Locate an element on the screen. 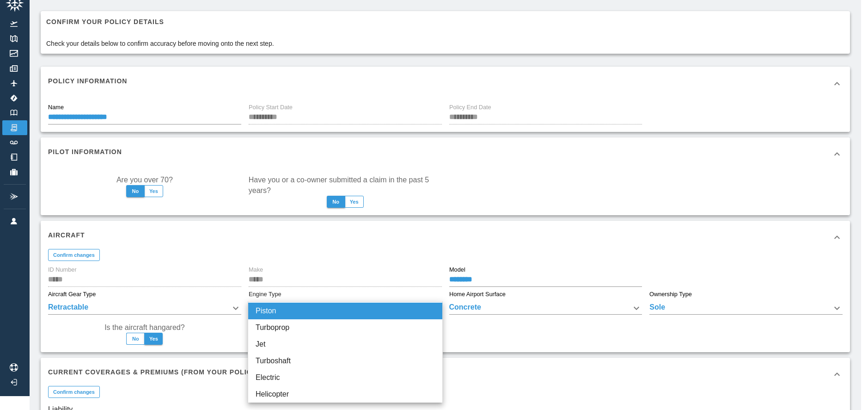  li: Turboshaft is located at coordinates (345, 361).